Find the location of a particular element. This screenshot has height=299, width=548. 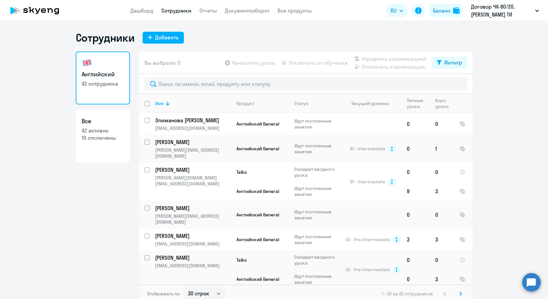

button: RU is located at coordinates (397, 11).